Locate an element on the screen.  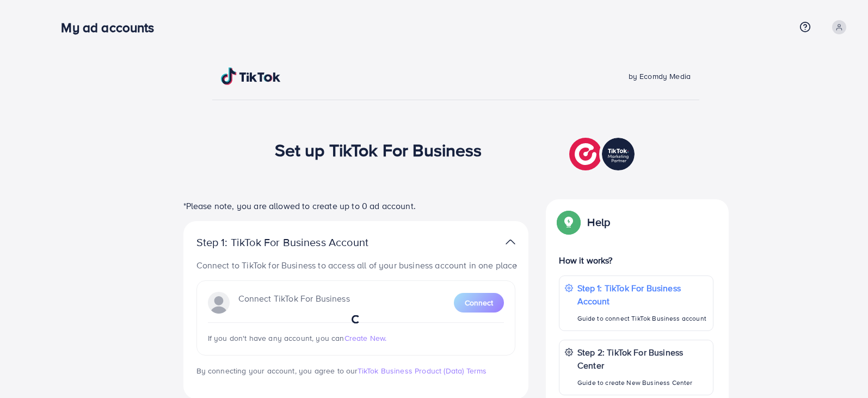
p: Help is located at coordinates (599, 222).